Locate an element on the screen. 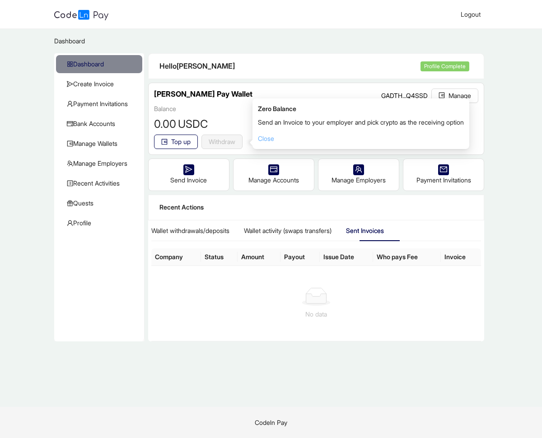 This screenshot has width=542, height=438. span: GADTH...Q4SSD is located at coordinates (404, 95).